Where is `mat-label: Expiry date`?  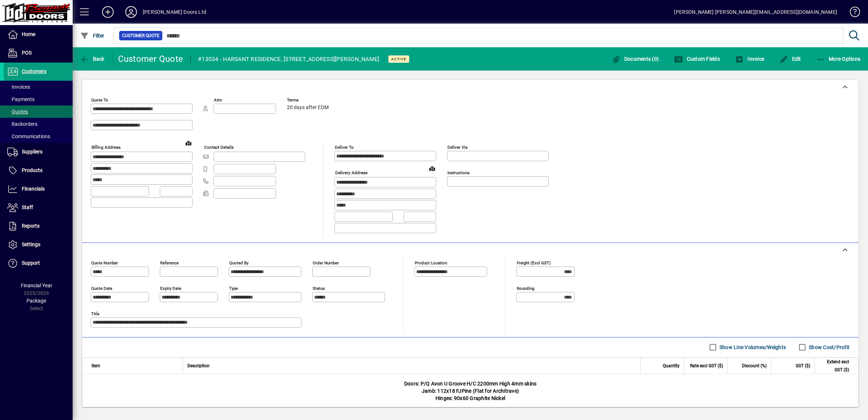 mat-label: Expiry date is located at coordinates (171, 288).